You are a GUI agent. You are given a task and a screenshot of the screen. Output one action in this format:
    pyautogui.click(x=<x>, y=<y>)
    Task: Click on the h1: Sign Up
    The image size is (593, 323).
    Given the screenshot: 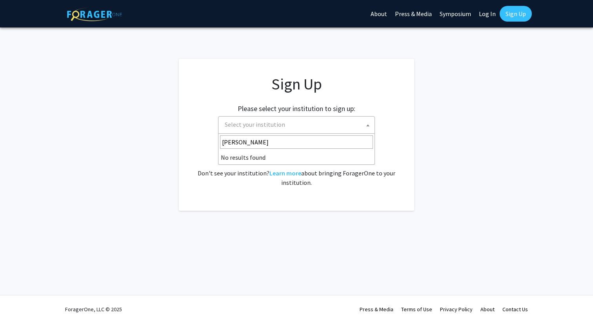 What is the action you would take?
    pyautogui.click(x=296, y=84)
    